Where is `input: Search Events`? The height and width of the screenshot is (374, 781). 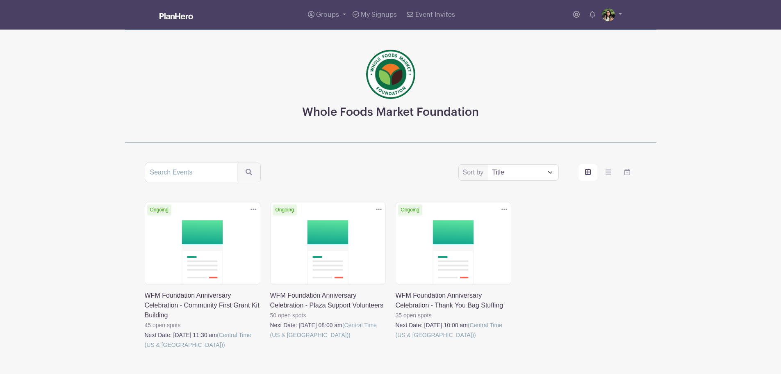 input: Search Events is located at coordinates (191, 172).